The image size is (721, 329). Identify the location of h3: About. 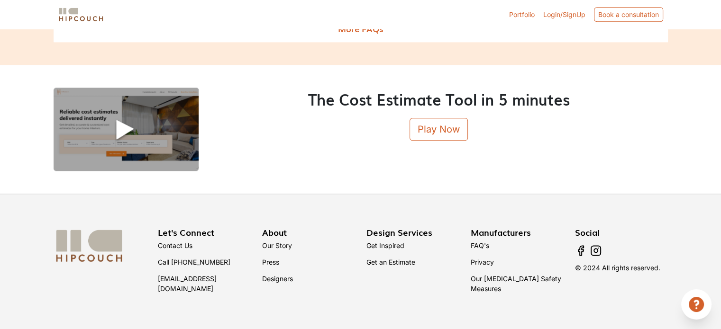
(309, 233).